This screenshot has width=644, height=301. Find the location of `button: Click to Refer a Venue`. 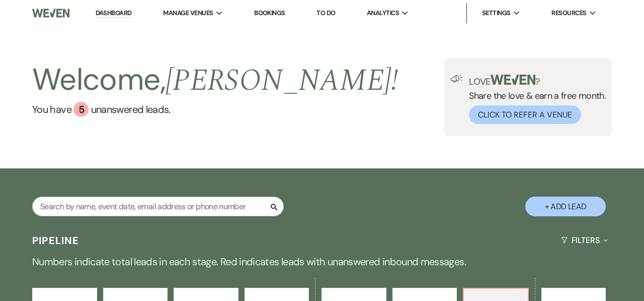

button: Click to Refer a Venue is located at coordinates (525, 114).